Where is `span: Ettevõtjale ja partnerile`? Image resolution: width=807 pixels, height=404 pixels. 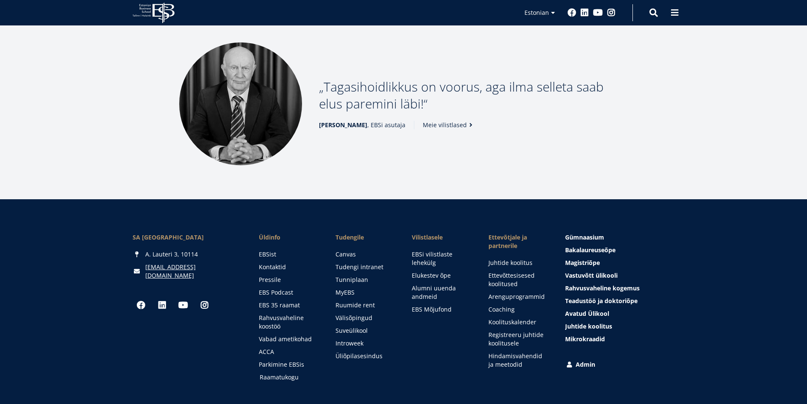
span: Ettevõtjale ja partnerile is located at coordinates (518, 242).